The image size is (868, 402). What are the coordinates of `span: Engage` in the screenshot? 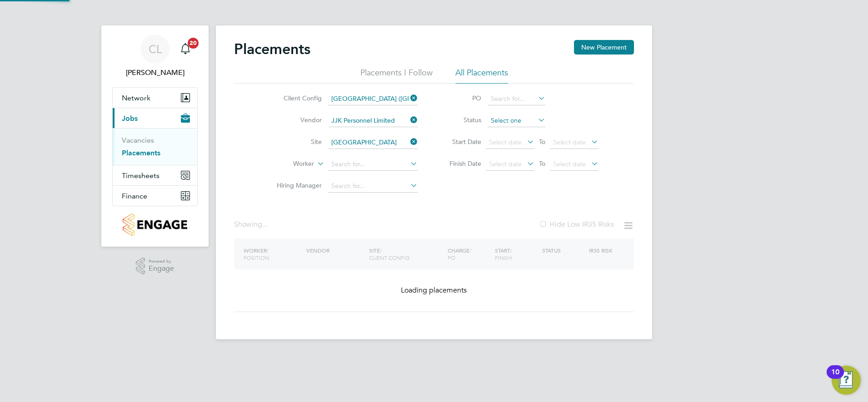 It's located at (161, 269).